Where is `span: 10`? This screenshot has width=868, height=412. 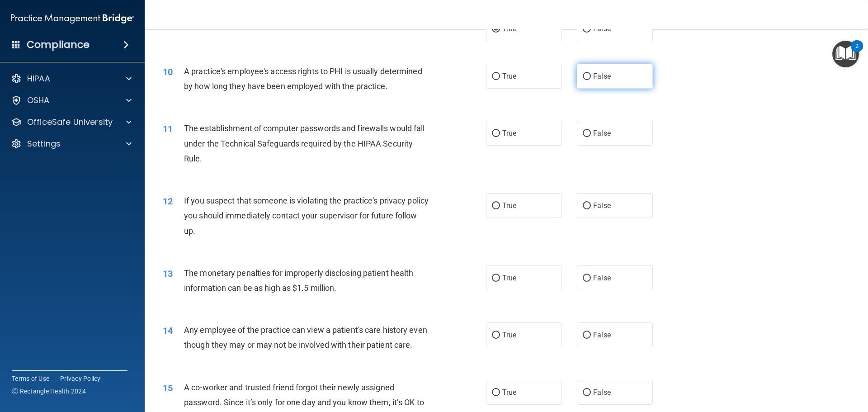
span: 10 is located at coordinates (168, 72).